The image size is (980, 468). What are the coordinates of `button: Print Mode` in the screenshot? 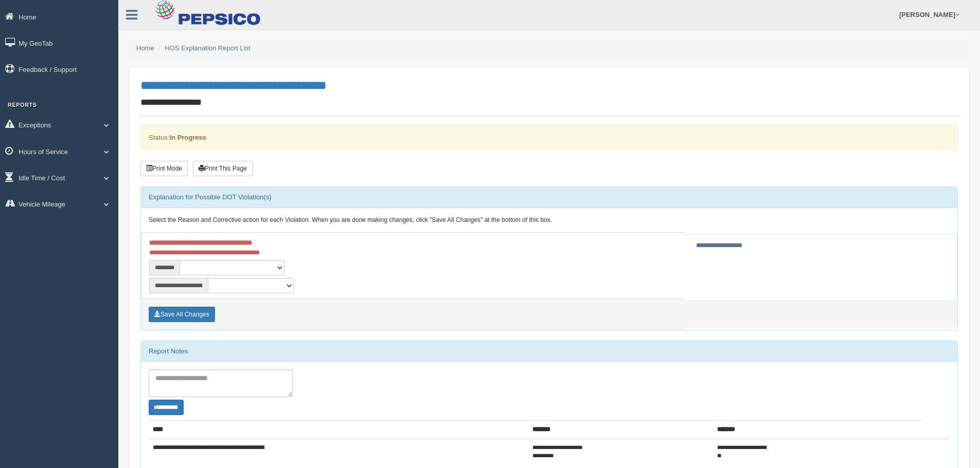 It's located at (164, 168).